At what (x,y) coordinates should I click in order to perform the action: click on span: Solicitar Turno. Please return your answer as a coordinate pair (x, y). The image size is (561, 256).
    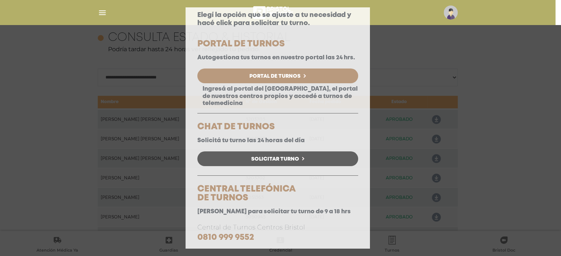
    Looking at the image, I should click on (275, 159).